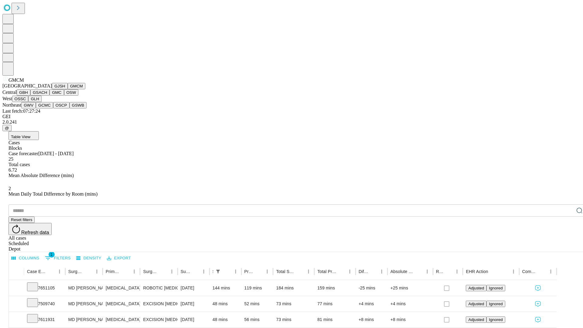  Describe the element at coordinates (13, 170) in the screenshot. I see `span: 6.72` at that location.